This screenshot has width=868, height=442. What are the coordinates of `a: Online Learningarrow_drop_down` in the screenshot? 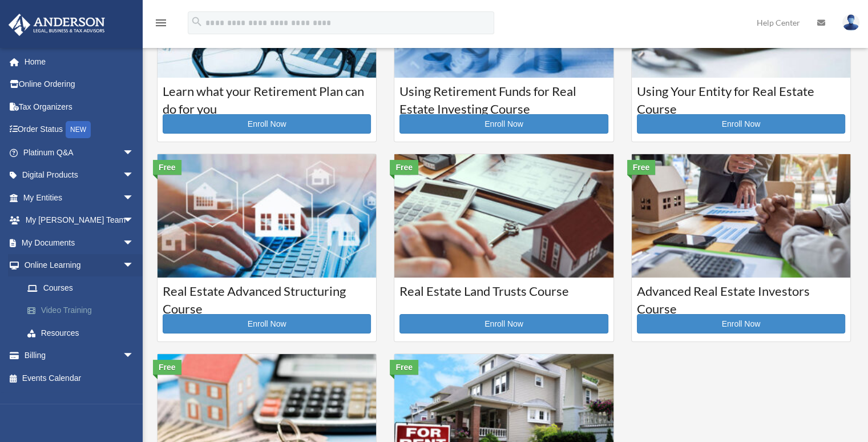 It's located at (79, 265).